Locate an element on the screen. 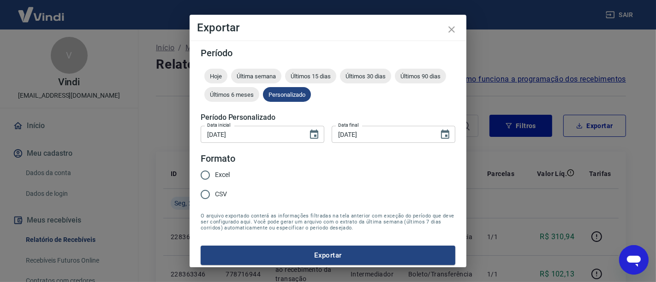 Image resolution: width=656 pixels, height=282 pixels. span: Últimos 15 dias is located at coordinates (310, 76).